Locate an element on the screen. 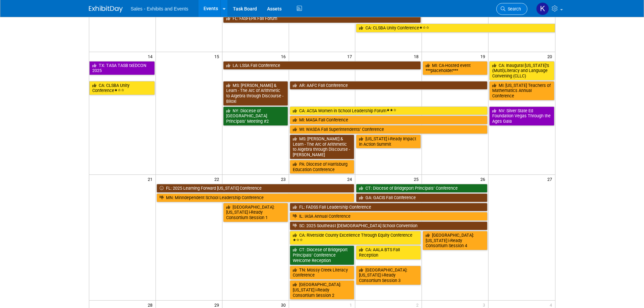 The width and height of the screenshot is (644, 308). span: 16 is located at coordinates (284, 56).